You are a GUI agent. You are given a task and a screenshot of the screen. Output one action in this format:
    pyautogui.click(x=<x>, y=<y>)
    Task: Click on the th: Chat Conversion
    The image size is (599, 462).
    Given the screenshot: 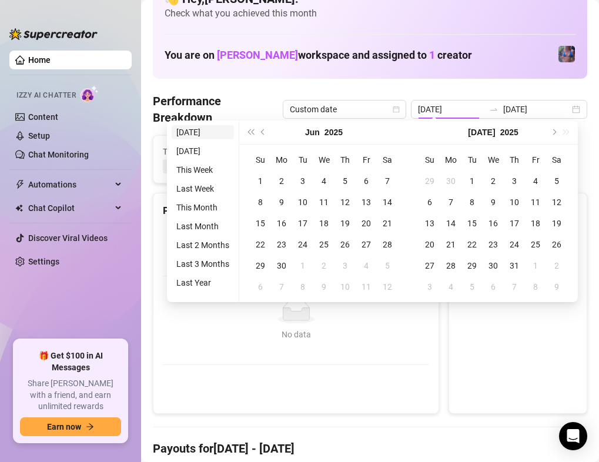 What is the action you would take?
    pyautogui.click(x=395, y=251)
    